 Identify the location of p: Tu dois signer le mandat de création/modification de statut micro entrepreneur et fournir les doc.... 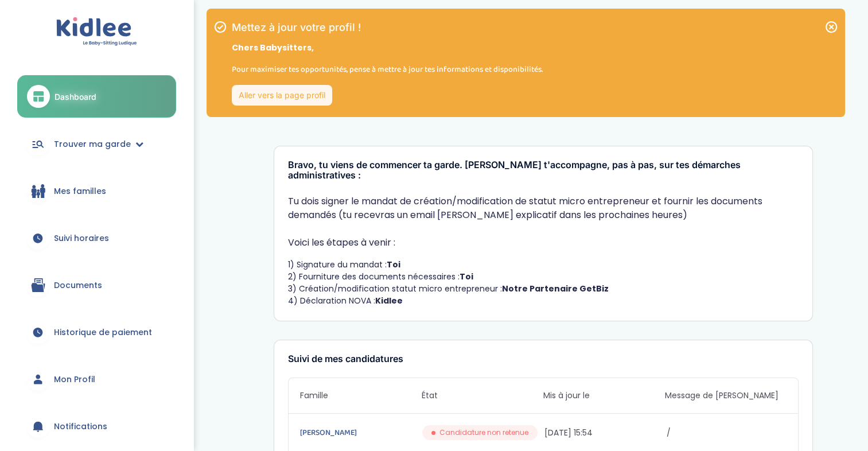
(544, 208).